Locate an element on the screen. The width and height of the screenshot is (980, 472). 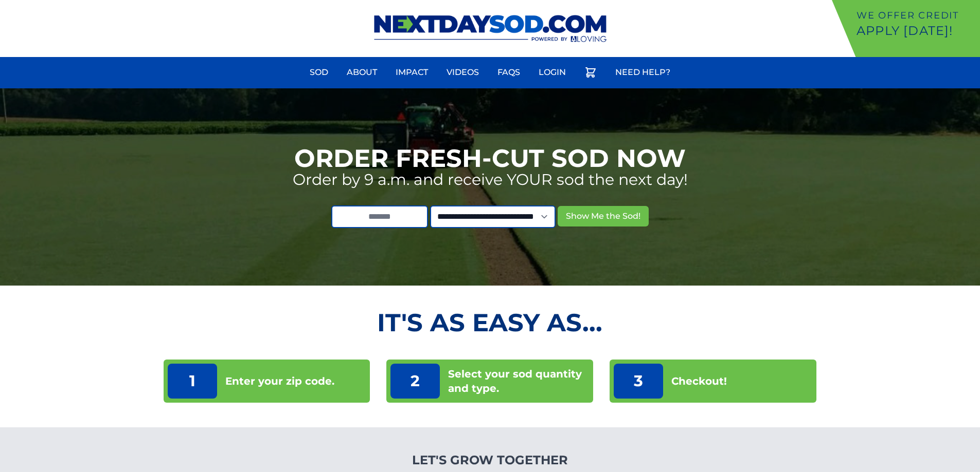
p: 2 is located at coordinates (415, 382).